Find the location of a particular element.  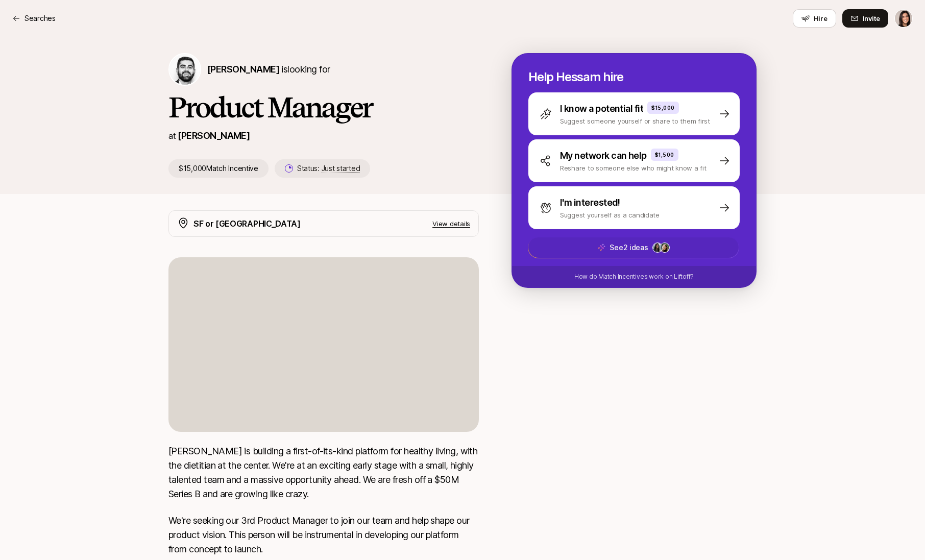

img: ACg8ocL5L1vEZmE98crH9iZHoW4ykSBVMyIiC1fmGiu7GyhOQx2f7xIKUw=s160-c is located at coordinates (658, 247).